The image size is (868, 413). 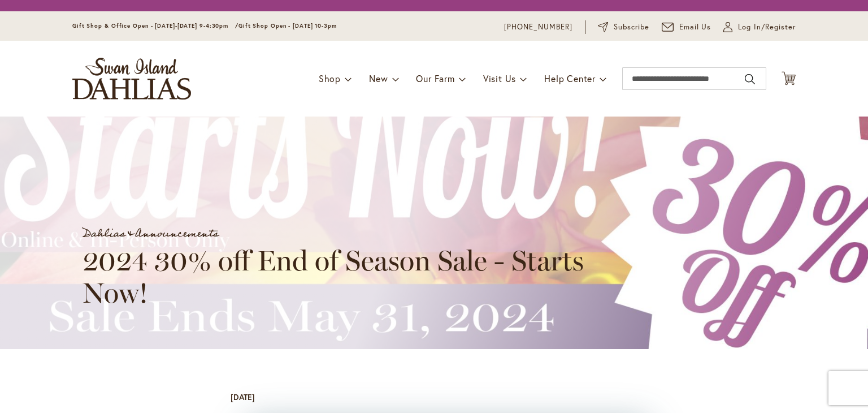 What do you see at coordinates (760, 27) in the screenshot?
I see `a: Log In/Register` at bounding box center [760, 27].